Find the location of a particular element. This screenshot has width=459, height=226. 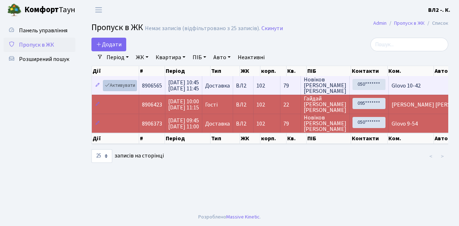

a: Авто is located at coordinates (222, 57).